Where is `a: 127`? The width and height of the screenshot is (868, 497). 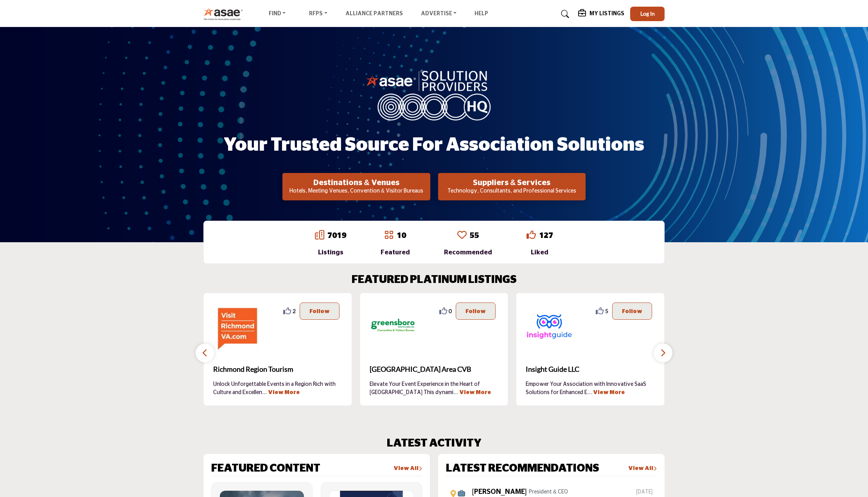 a: 127 is located at coordinates (546, 236).